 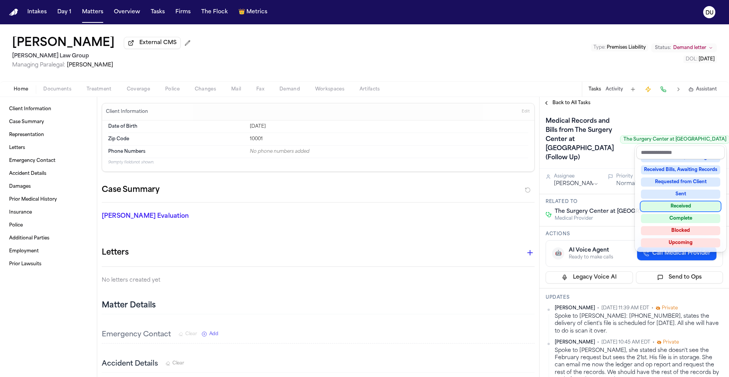 I want to click on div: Received Bills, Awaiting Records, so click(x=681, y=170).